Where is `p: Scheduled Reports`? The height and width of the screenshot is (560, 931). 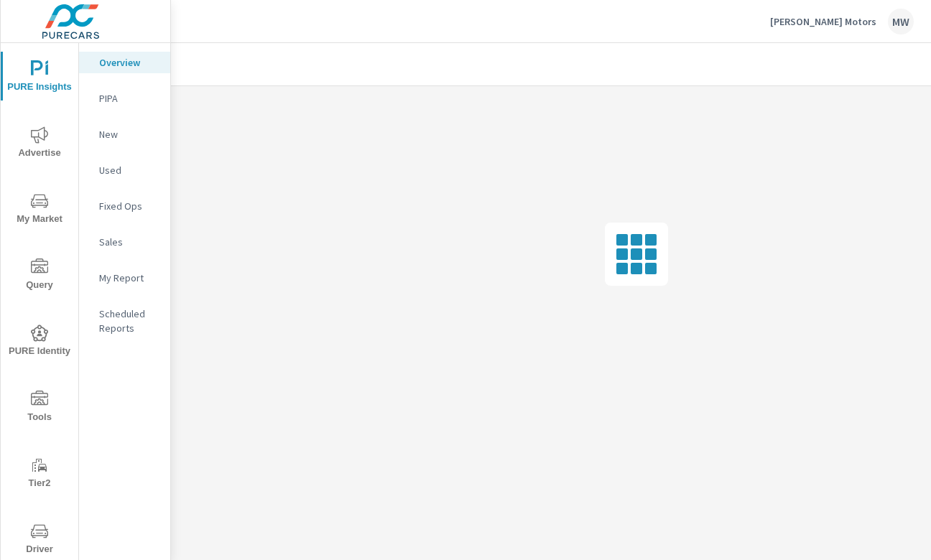 p: Scheduled Reports is located at coordinates (128, 321).